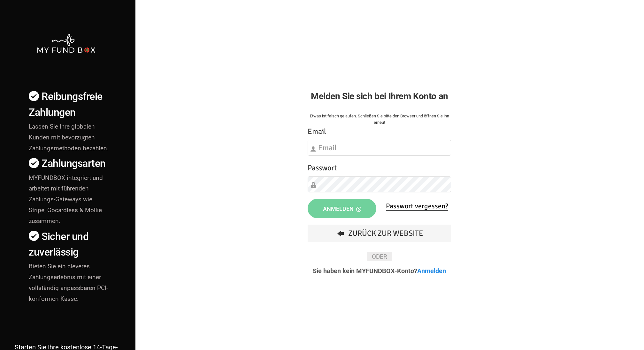 This screenshot has height=350, width=644. Describe the element at coordinates (379, 233) in the screenshot. I see `a: Zurück zur Website` at that location.